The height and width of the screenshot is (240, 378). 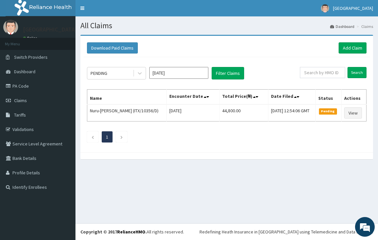 What do you see at coordinates (328, 111) in the screenshot?
I see `span: Pending` at bounding box center [328, 111].